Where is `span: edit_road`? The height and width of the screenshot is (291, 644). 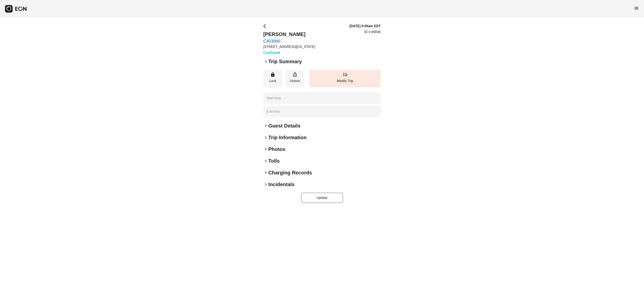
span: edit_road is located at coordinates (345, 75).